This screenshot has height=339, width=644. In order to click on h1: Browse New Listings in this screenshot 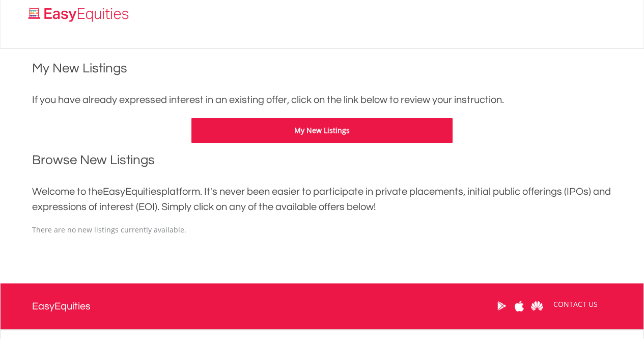, I will do `click(322, 162)`.